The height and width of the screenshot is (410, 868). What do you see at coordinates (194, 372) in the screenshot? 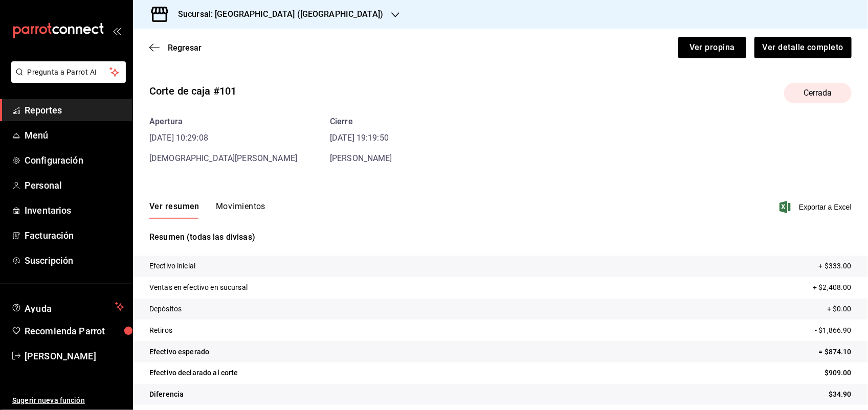
I see `p: Efectivo declarado al corte` at bounding box center [194, 372].